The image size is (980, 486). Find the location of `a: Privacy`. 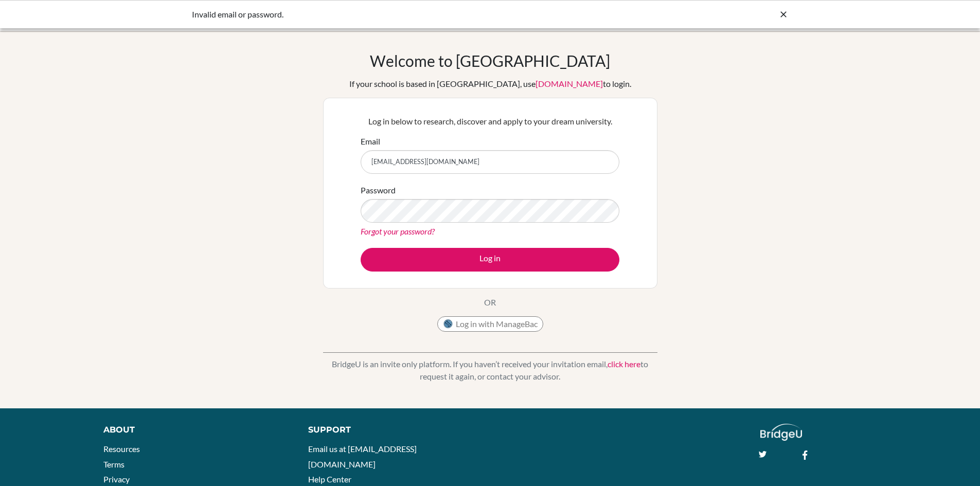

a: Privacy is located at coordinates (117, 479).